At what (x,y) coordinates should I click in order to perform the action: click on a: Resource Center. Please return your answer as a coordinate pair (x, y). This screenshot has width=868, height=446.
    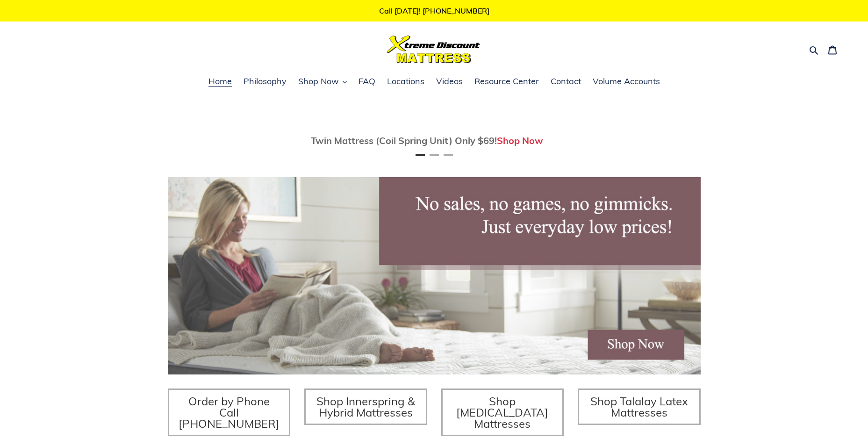
    Looking at the image, I should click on (507, 82).